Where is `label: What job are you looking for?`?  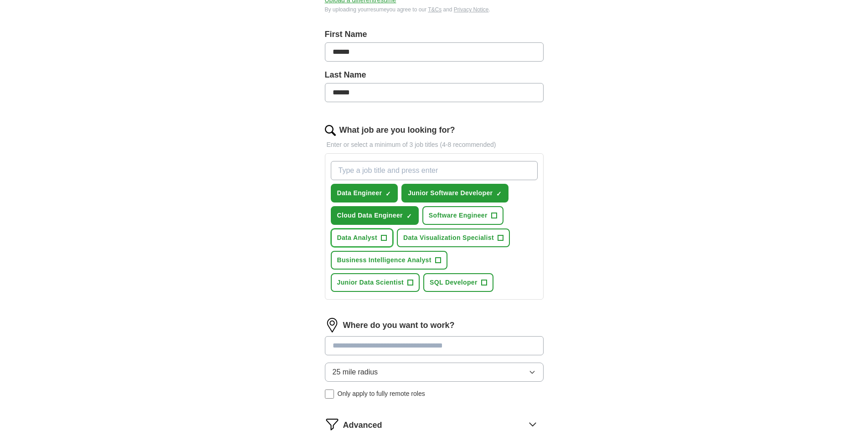
label: What job are you looking for? is located at coordinates (397, 130).